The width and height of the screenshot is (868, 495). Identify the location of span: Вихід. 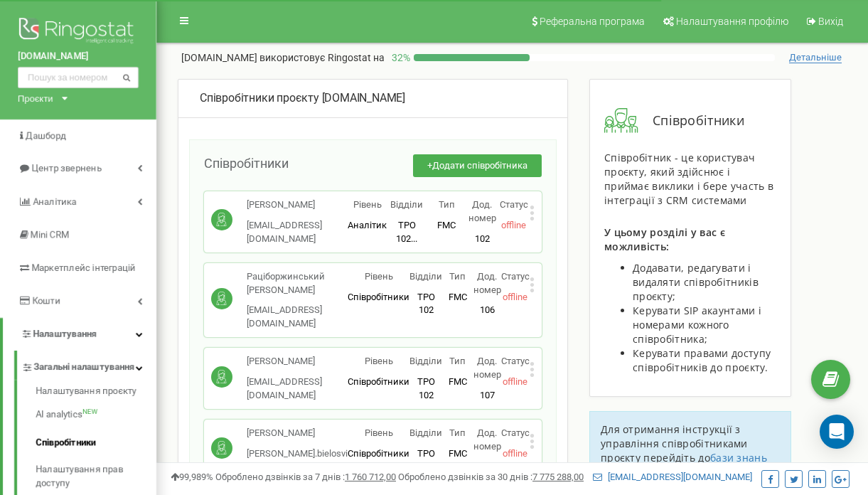
(831, 21).